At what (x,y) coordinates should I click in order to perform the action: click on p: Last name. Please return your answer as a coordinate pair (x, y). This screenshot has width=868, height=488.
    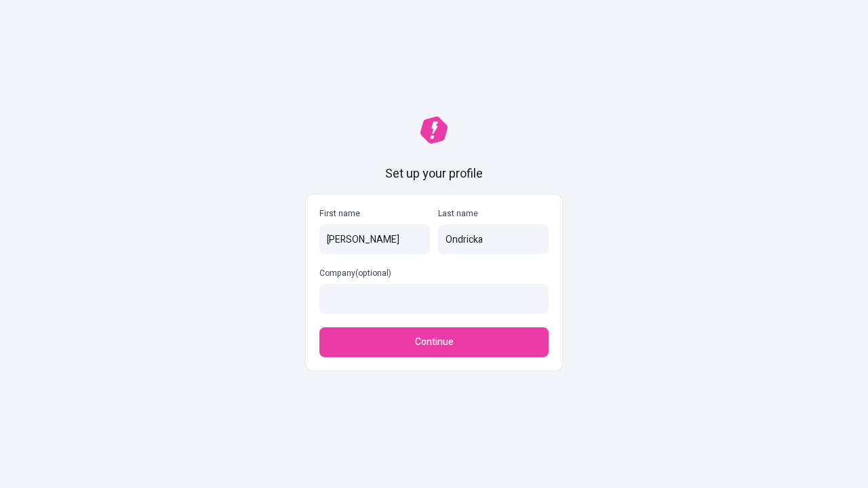
    Looking at the image, I should click on (493, 214).